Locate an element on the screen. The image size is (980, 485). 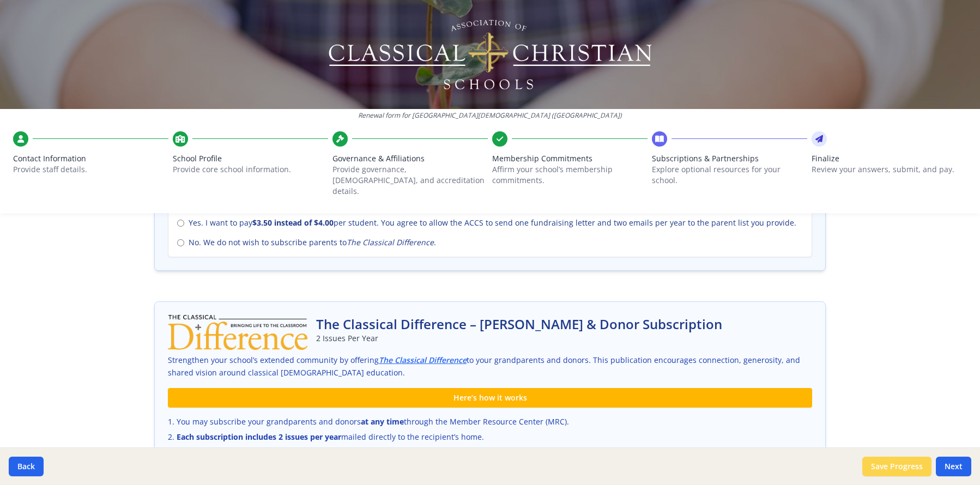
strong: Each subscription includes 2 issues per year is located at coordinates (259, 437).